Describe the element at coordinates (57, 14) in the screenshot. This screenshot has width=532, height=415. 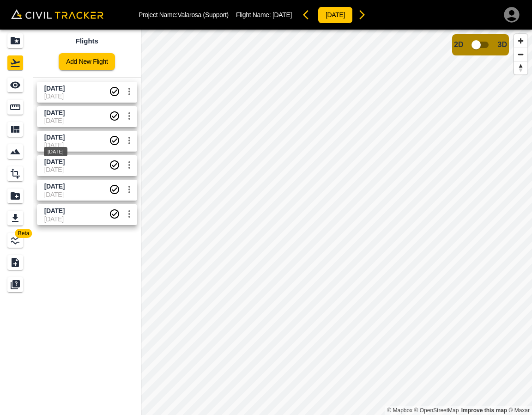
I see `img: Civil Tracker` at that location.